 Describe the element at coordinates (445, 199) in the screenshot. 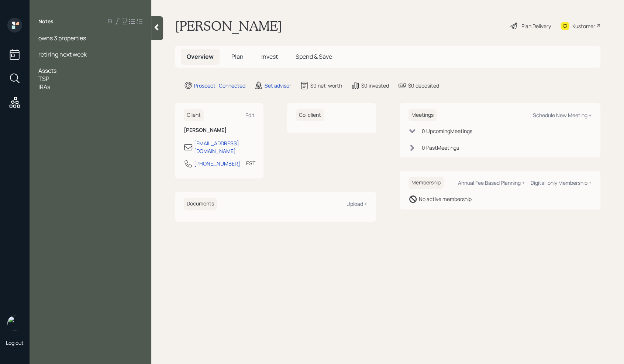

I see `div: No active membership` at that location.